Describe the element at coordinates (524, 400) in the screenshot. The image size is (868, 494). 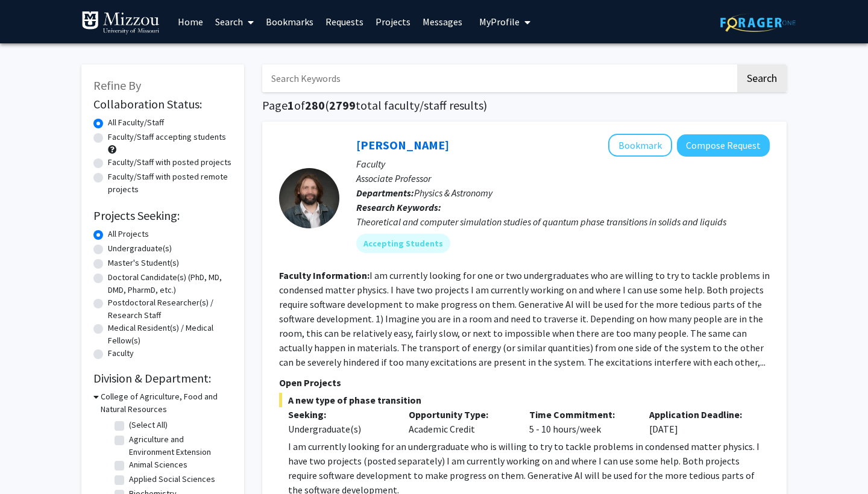
I see `span: A new type of phase transition` at that location.